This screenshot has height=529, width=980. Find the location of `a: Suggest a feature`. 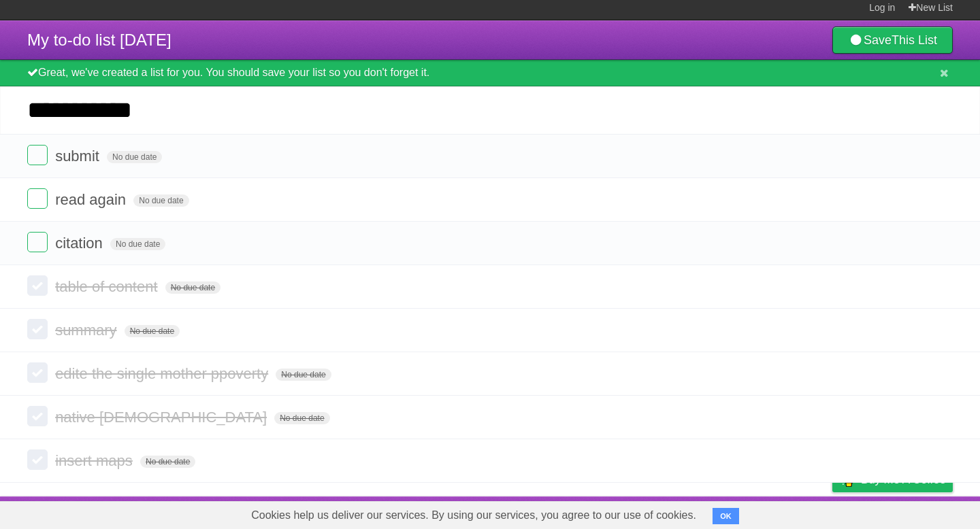

a: Suggest a feature is located at coordinates (909, 512).